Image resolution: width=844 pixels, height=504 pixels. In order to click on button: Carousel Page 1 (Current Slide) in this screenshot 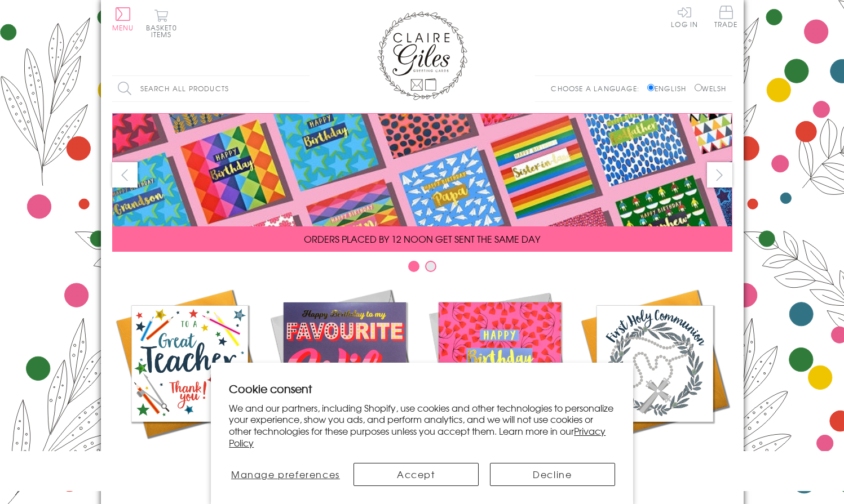, I will do `click(414, 267)`.